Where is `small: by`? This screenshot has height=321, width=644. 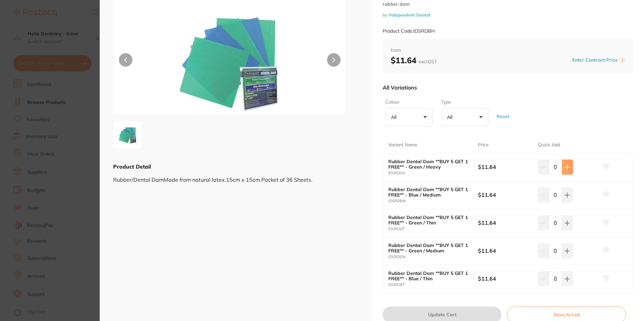
small: by is located at coordinates (508, 15).